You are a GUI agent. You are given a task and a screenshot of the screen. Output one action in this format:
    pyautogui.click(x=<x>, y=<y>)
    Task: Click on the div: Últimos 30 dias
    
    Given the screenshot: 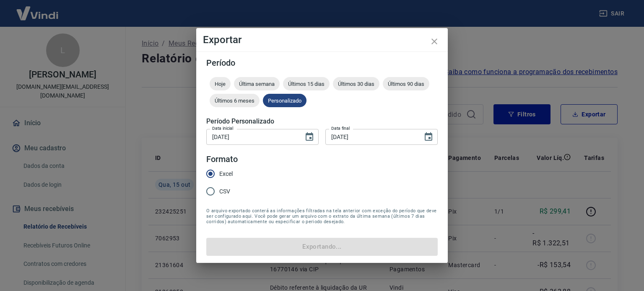 What is the action you would take?
    pyautogui.click(x=356, y=84)
    